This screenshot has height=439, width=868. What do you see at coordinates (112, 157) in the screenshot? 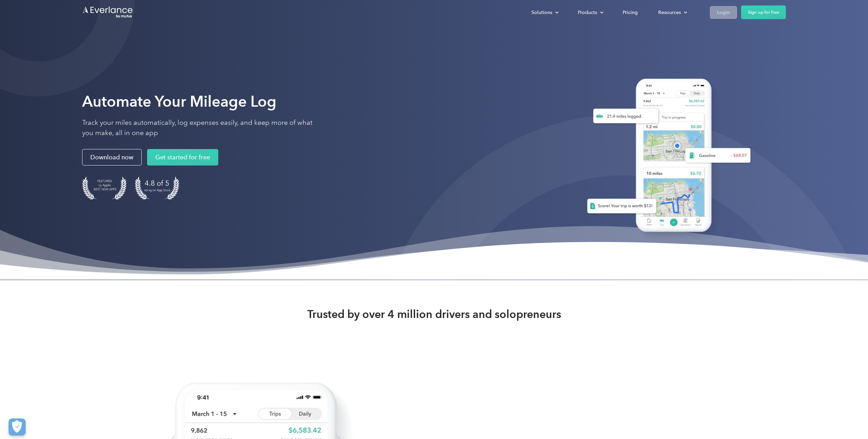
I see `a: Download now` at bounding box center [112, 157].